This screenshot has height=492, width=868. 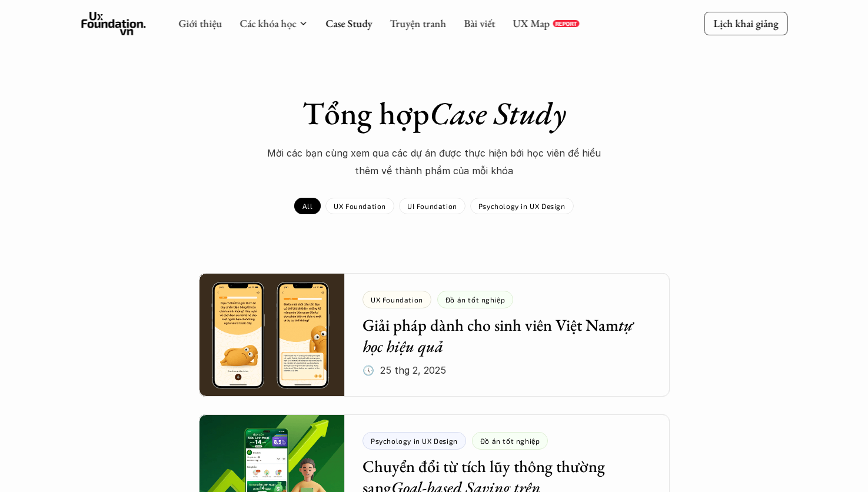 What do you see at coordinates (307, 206) in the screenshot?
I see `p: All` at bounding box center [307, 206].